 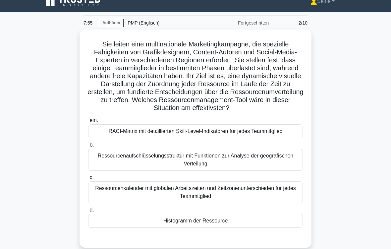 What do you see at coordinates (89, 23) in the screenshot?
I see `div: 7:55` at bounding box center [89, 23].